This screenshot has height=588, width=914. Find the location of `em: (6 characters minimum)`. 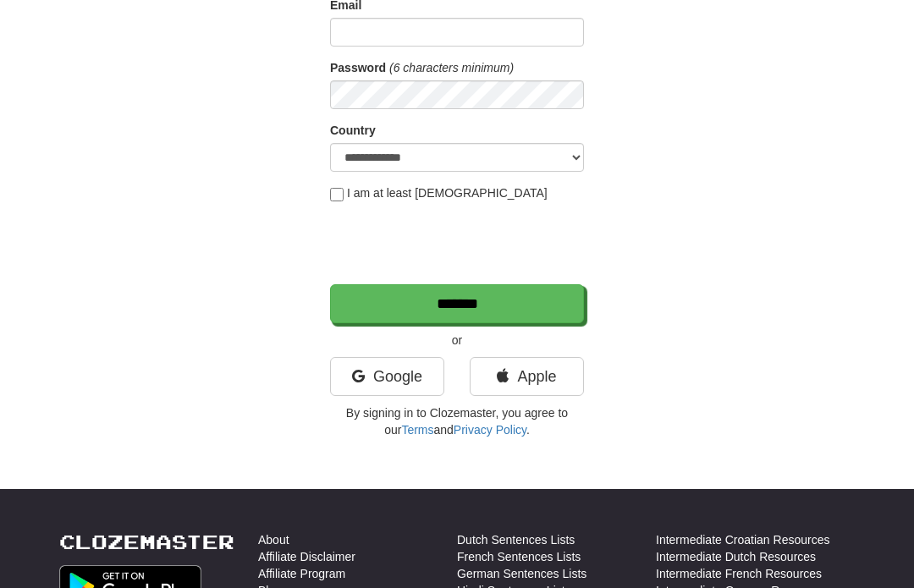

em: (6 characters minimum) is located at coordinates (451, 68).